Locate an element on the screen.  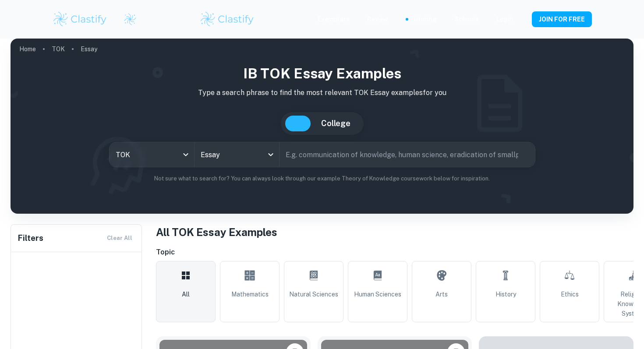
span: Human Sciences is located at coordinates (378, 294).